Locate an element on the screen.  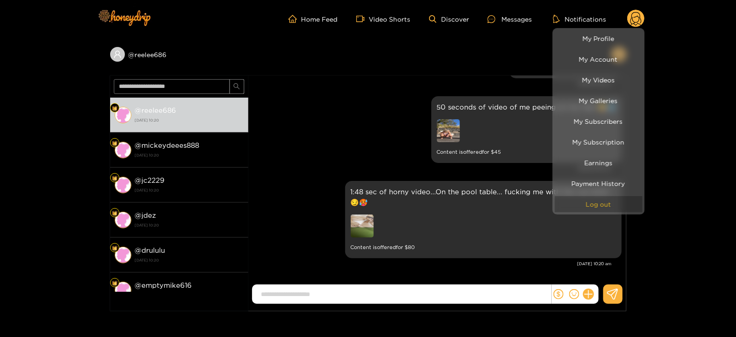
a: Earnings is located at coordinates (599, 163).